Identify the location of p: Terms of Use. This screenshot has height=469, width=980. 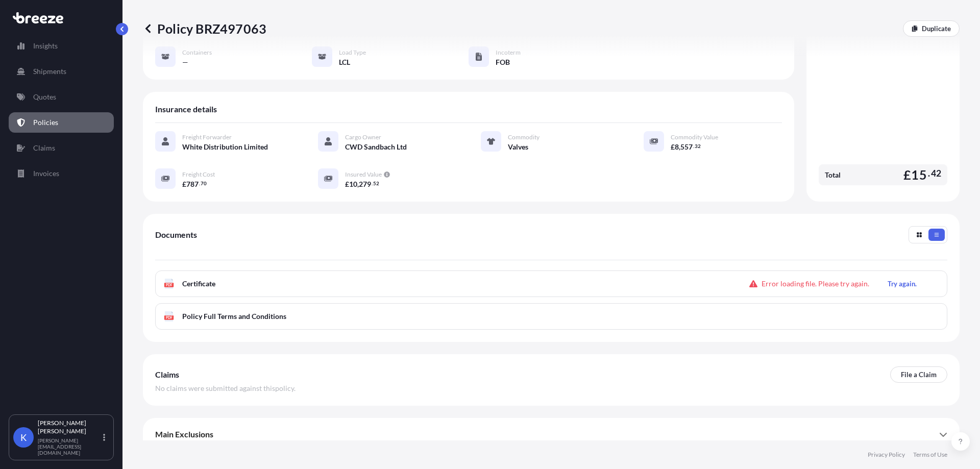
(930, 454).